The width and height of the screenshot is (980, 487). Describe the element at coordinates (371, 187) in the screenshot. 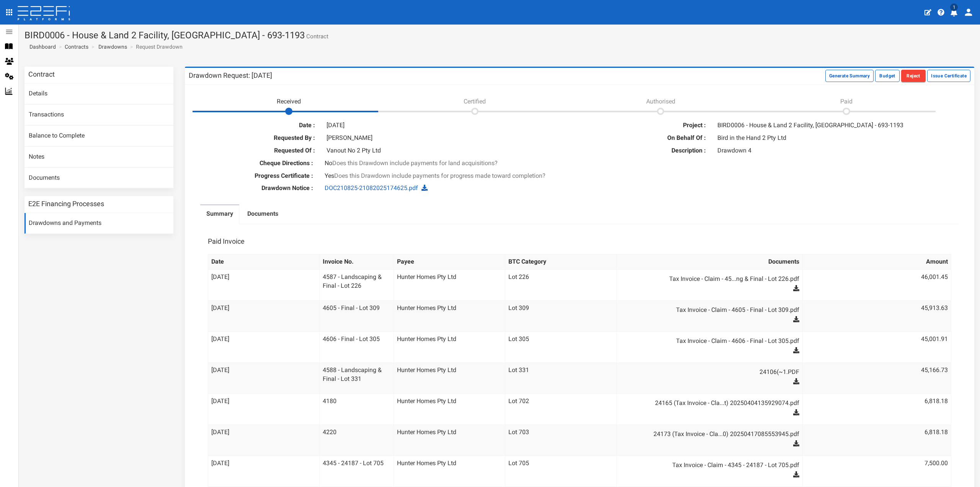

I see `a: DOC210825-21082025174625.pdf` at that location.